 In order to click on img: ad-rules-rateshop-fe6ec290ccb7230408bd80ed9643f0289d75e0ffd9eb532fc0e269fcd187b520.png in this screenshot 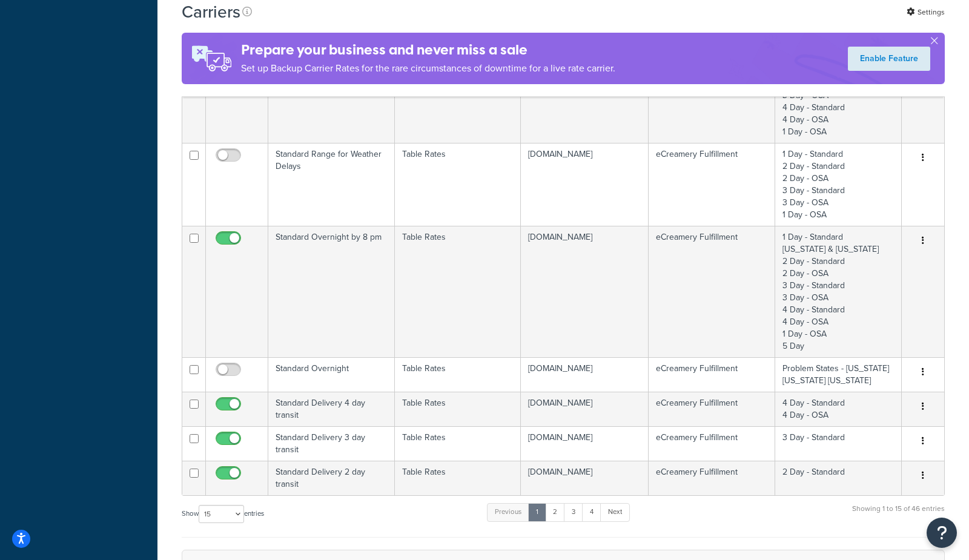, I will do `click(211, 58)`.